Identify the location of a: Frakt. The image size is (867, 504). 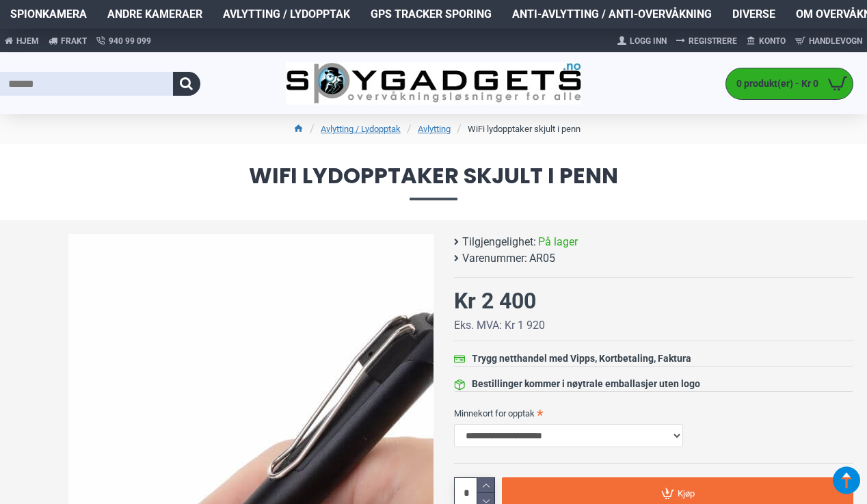
(68, 40).